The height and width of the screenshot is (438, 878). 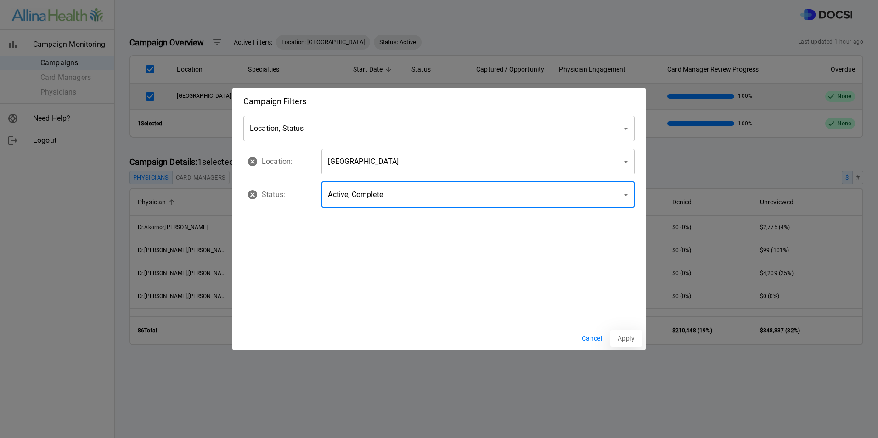 What do you see at coordinates (626, 338) in the screenshot?
I see `button: Apply` at bounding box center [626, 338].